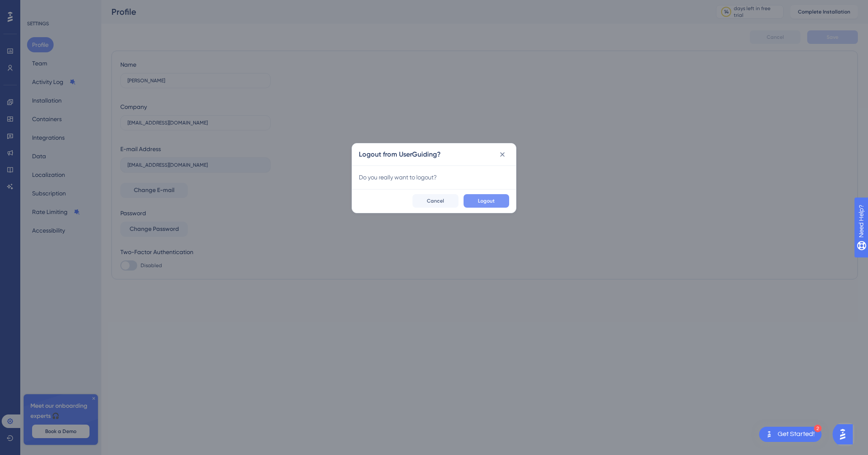 This screenshot has height=455, width=868. I want to click on div: Do you really want to logout?, so click(434, 177).